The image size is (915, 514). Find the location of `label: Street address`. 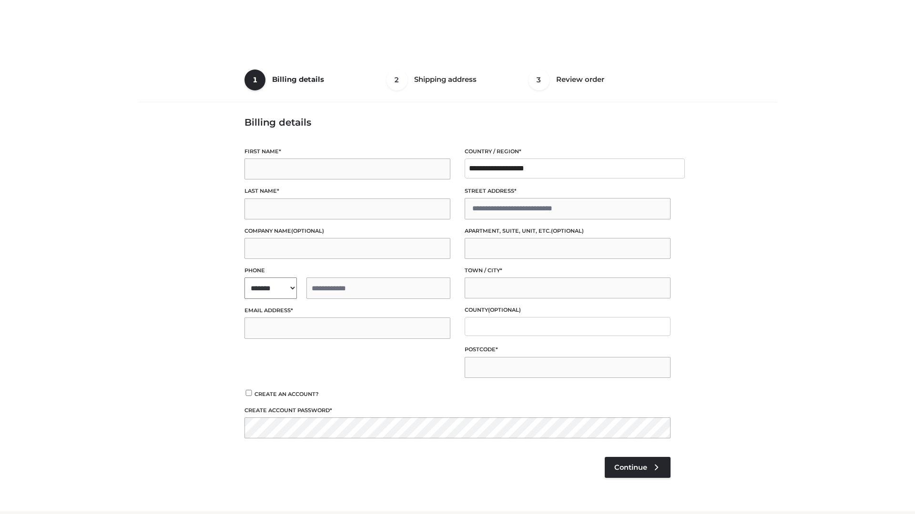

label: Street address is located at coordinates (567, 191).